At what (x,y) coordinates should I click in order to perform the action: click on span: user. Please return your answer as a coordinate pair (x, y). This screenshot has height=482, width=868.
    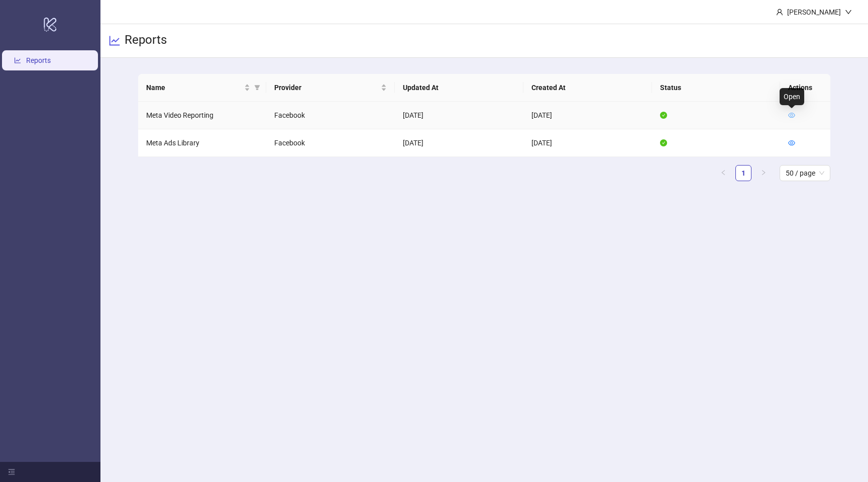
    Looking at the image, I should click on (780, 12).